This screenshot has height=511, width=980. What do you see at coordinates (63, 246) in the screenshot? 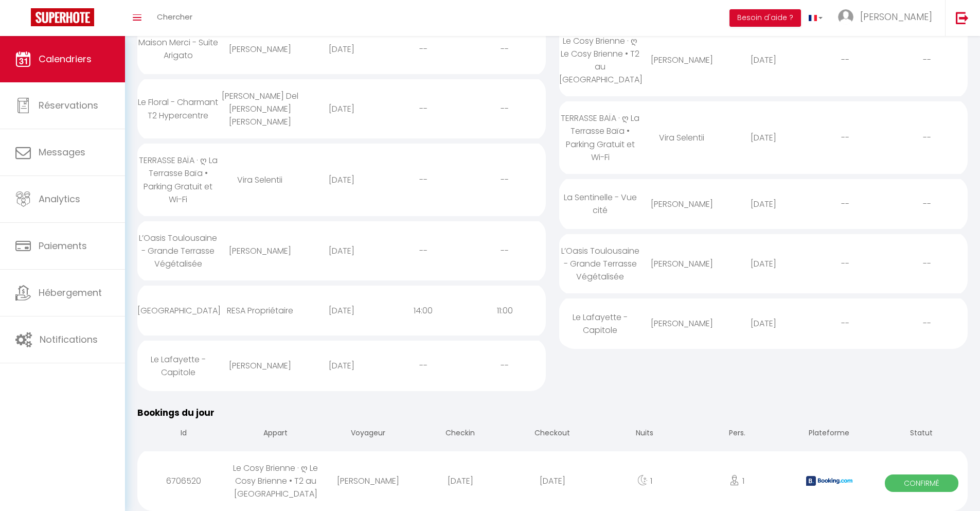
I see `span: Paiements` at bounding box center [63, 246].